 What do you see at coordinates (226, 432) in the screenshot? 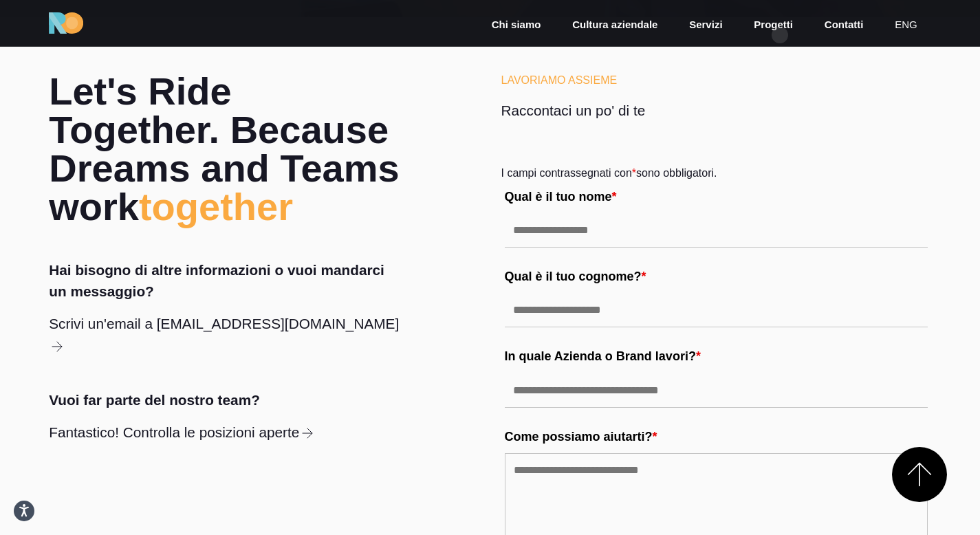
I see `a: Fantastico! Controlla le posizioni aperte` at bounding box center [226, 432].